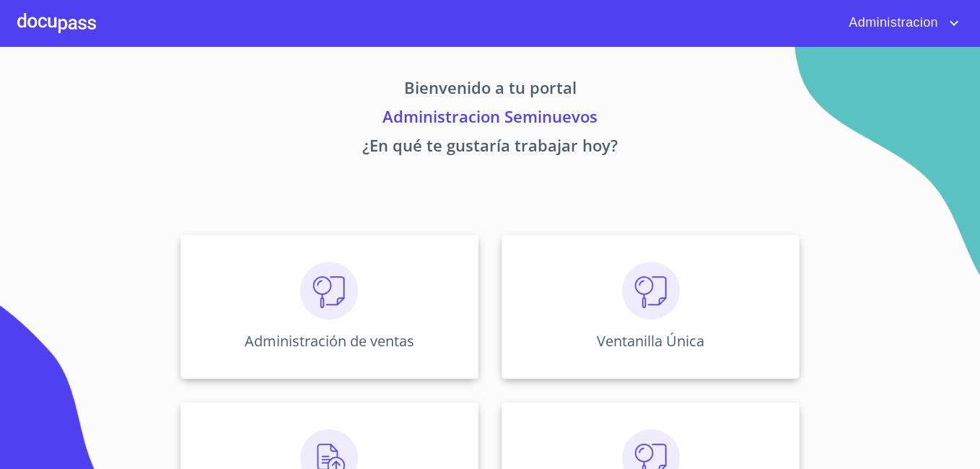  Describe the element at coordinates (329, 340) in the screenshot. I see `p: Administración de ventas` at that location.